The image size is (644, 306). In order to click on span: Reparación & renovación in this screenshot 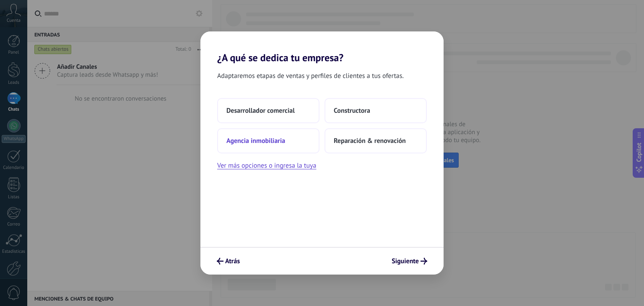, I will do `click(370, 141)`.